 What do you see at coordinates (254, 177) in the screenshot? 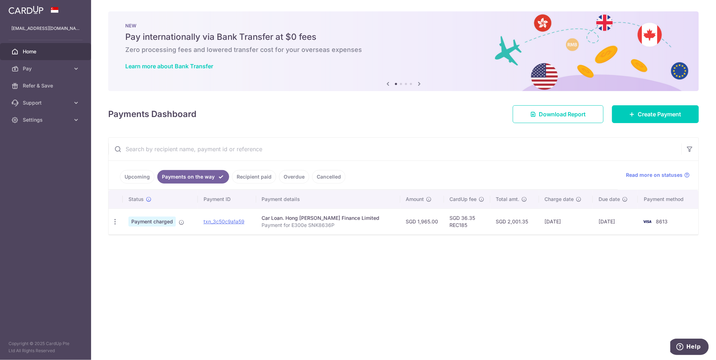
I see `a: Recipient paid` at bounding box center [254, 177].